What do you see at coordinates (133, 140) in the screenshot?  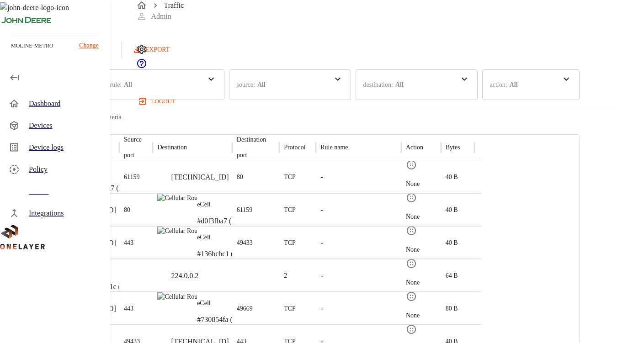 I see `p: Source` at bounding box center [133, 140].